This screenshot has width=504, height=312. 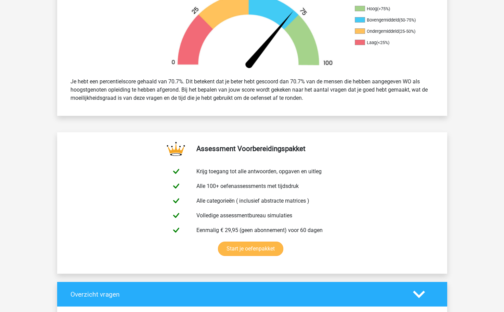 I want to click on li: Hoog, so click(x=389, y=9).